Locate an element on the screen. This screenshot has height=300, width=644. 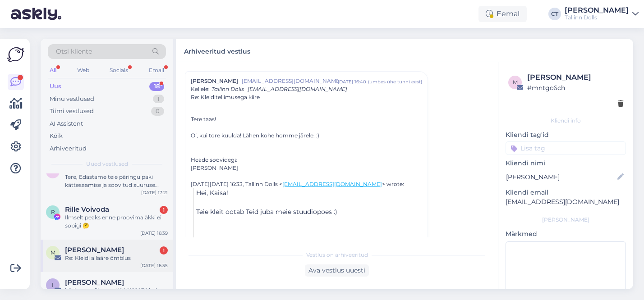
span: M is located at coordinates (53, 252).